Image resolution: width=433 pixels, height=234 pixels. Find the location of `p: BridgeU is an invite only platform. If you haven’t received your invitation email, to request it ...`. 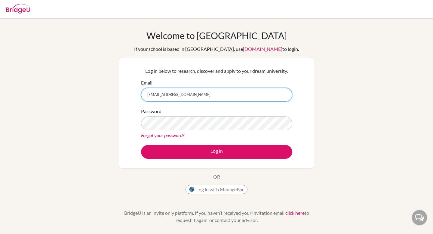

p: BridgeU is an invite only platform. If you haven’t received your invitation email, to request it ... is located at coordinates (216, 216).